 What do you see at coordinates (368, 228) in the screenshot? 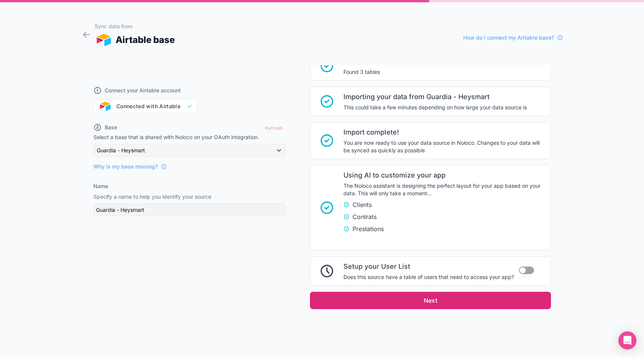
I see `span: Prestations` at bounding box center [368, 228].